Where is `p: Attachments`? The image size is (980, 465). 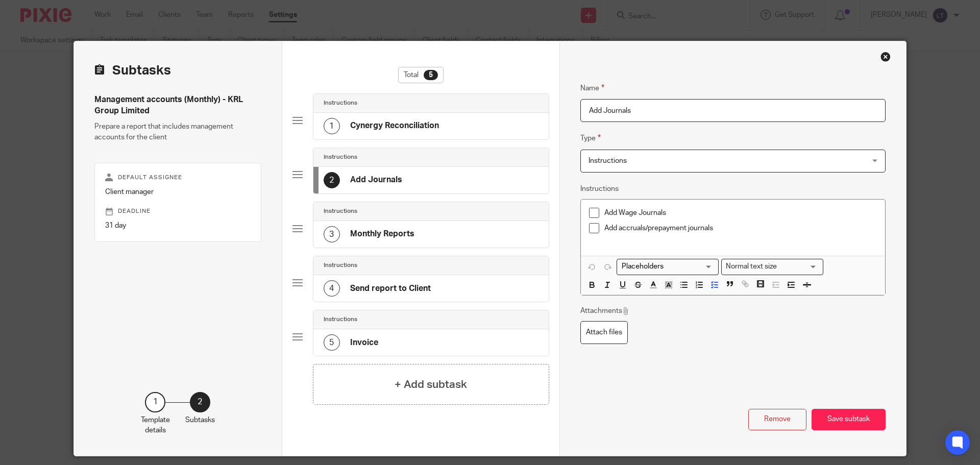 p: Attachments is located at coordinates (604, 310).